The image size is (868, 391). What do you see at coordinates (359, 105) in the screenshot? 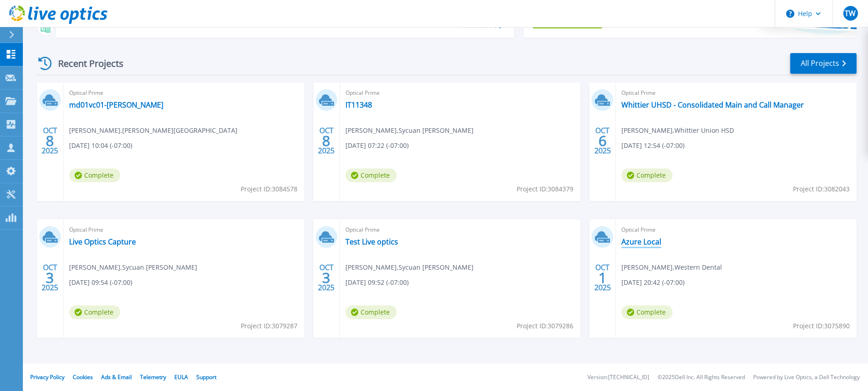
I see `a: IT11348` at bounding box center [359, 105].